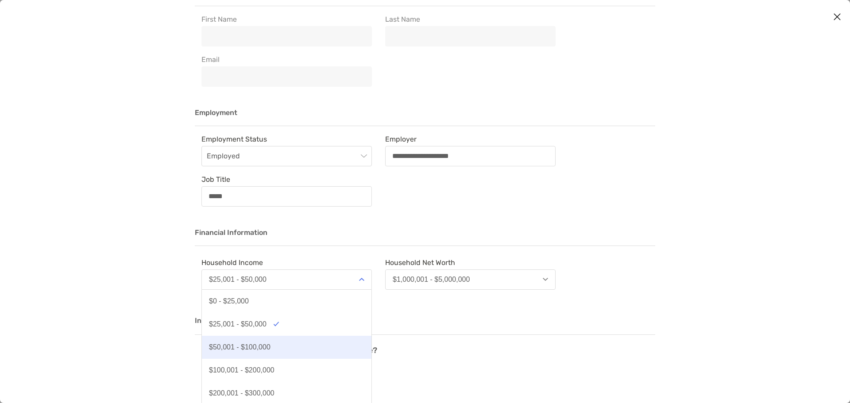 This screenshot has width=850, height=403. What do you see at coordinates (276, 324) in the screenshot?
I see `img: Option icon` at bounding box center [276, 324].